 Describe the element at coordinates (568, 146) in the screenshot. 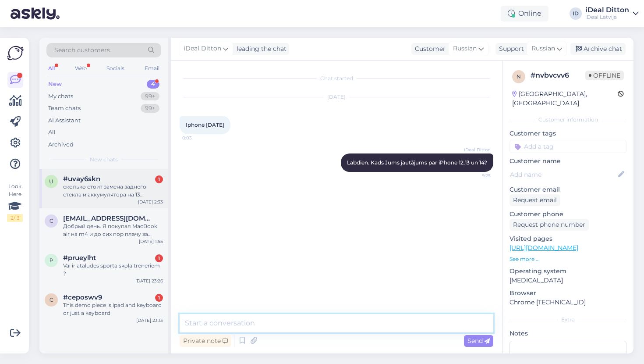

I see `input: Add a tag` at that location.